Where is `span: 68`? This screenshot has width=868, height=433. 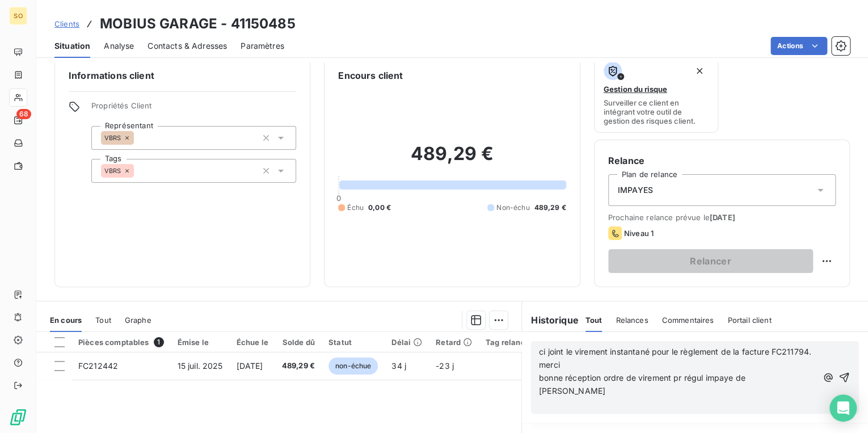
span: 68 is located at coordinates (24, 114).